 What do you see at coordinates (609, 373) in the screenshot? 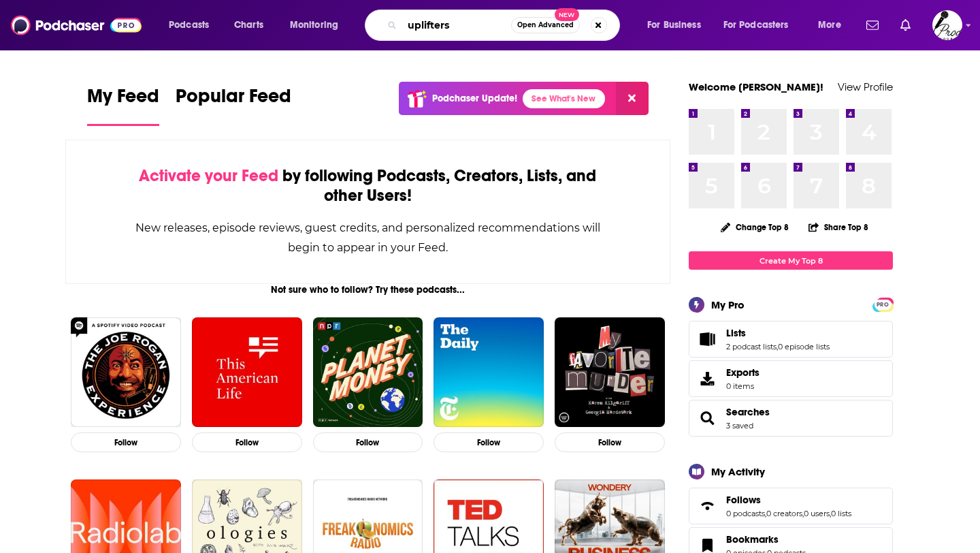
I see `a: My Favorite Murder with Karen Kilgariff and Georgia Hardstark` at bounding box center [609, 373].